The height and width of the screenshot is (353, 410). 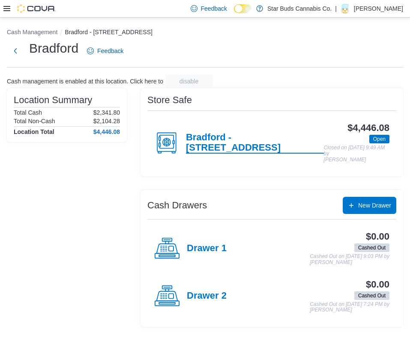 I want to click on h4: Drawer 1, so click(x=207, y=249).